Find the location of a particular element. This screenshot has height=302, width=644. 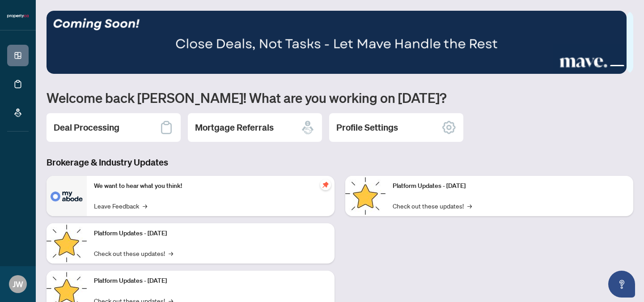

h2: Mortgage Referrals is located at coordinates (234, 128).